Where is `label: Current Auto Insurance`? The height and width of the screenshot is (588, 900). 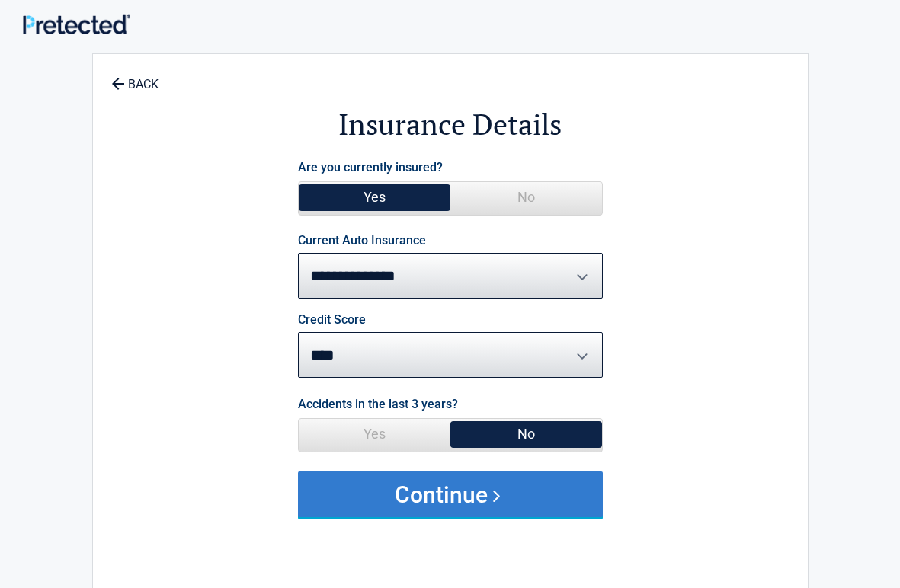 label: Current Auto Insurance is located at coordinates (362, 240).